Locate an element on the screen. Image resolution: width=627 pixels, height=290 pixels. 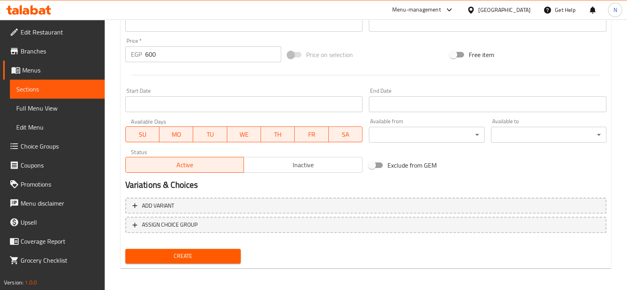
a: Promotions is located at coordinates (54, 184).